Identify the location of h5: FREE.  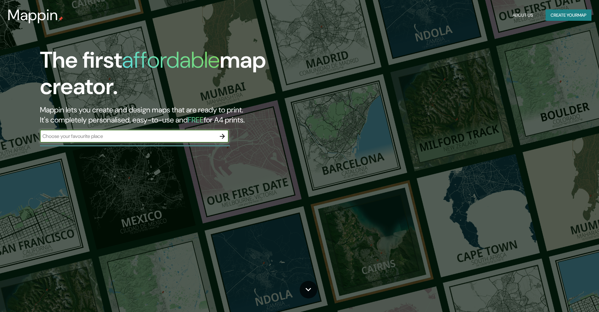
(196, 120).